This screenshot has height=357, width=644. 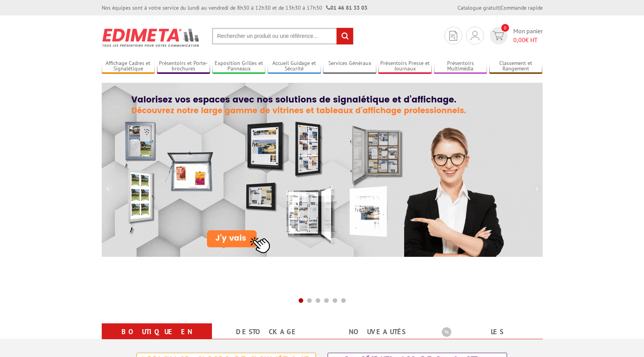 I want to click on a: Les promotions, so click(x=488, y=339).